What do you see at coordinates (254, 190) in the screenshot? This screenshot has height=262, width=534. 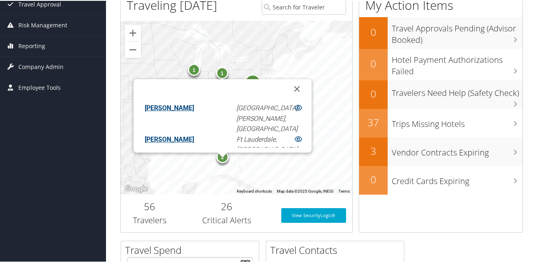 I see `button: Keyboard shortcuts` at bounding box center [254, 190].